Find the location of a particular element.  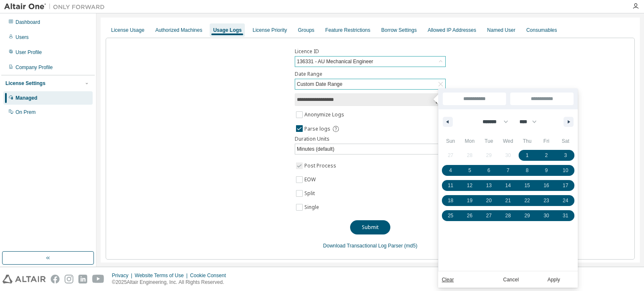

span: 4 is located at coordinates (450, 170).